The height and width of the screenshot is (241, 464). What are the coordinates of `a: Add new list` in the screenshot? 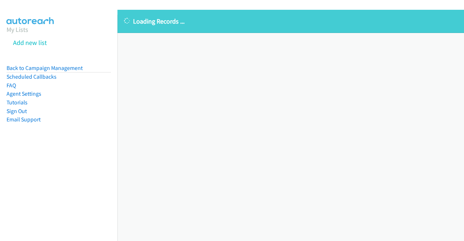 It's located at (30, 42).